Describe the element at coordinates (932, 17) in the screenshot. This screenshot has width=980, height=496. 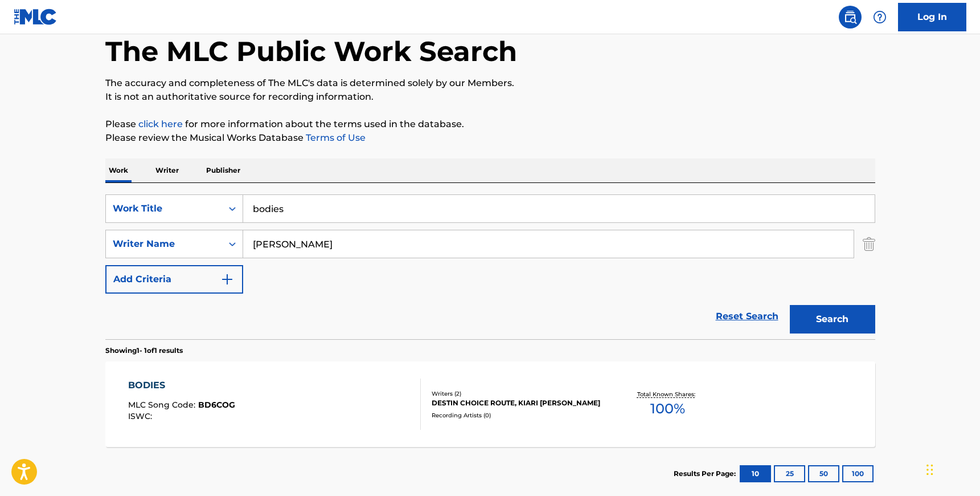
I see `a: Log In` at that location.